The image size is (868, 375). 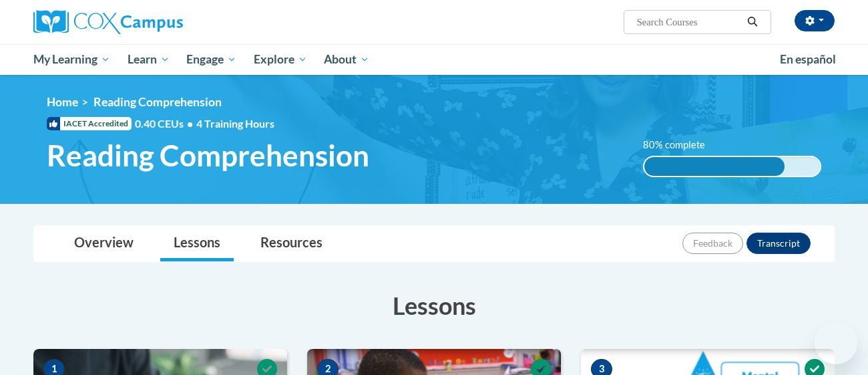 What do you see at coordinates (713, 243) in the screenshot?
I see `button: Feedback` at bounding box center [713, 243].